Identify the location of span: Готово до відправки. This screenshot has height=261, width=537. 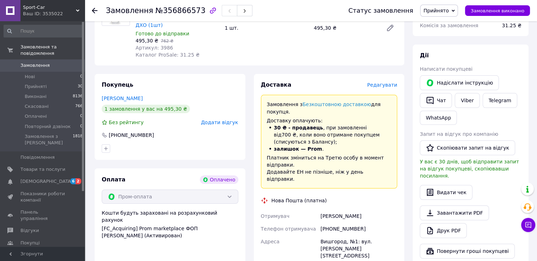
(162, 34).